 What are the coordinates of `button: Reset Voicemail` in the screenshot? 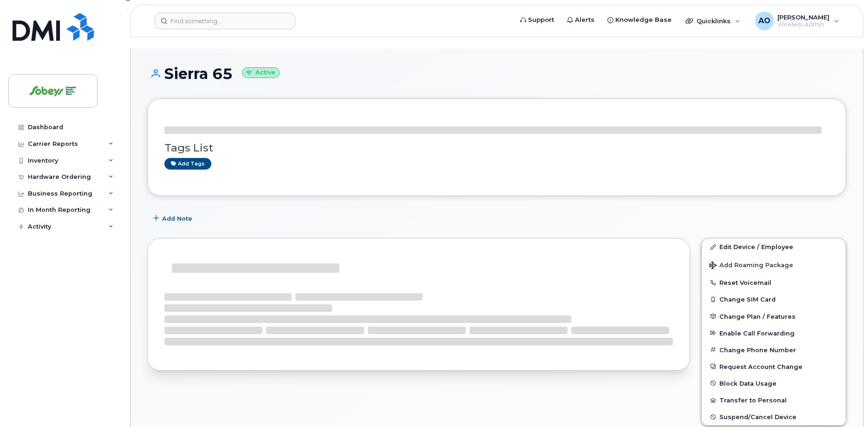 It's located at (774, 283).